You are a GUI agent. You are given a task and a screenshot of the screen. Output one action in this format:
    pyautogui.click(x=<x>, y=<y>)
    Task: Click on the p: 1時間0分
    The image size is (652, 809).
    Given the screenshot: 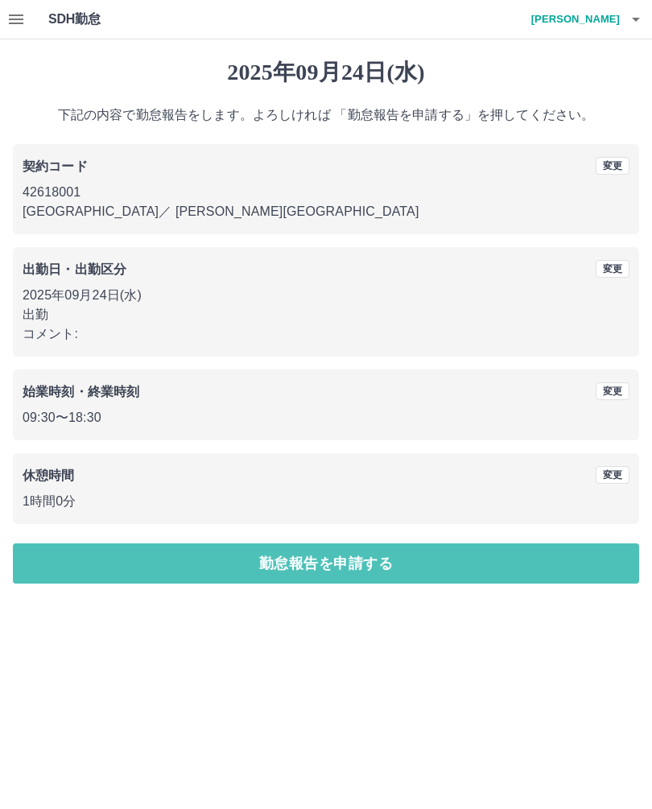 What is the action you would take?
    pyautogui.click(x=326, y=502)
    